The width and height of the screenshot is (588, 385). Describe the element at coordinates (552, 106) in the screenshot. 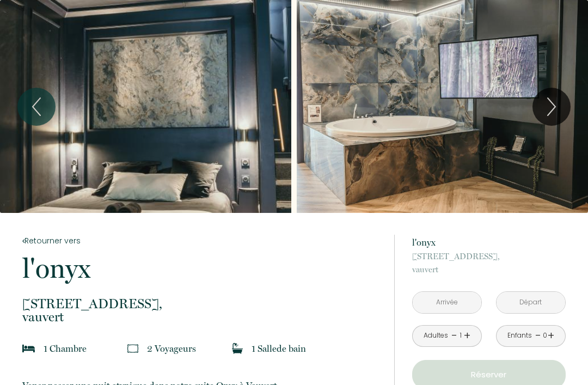

I see `button: Next` at that location.